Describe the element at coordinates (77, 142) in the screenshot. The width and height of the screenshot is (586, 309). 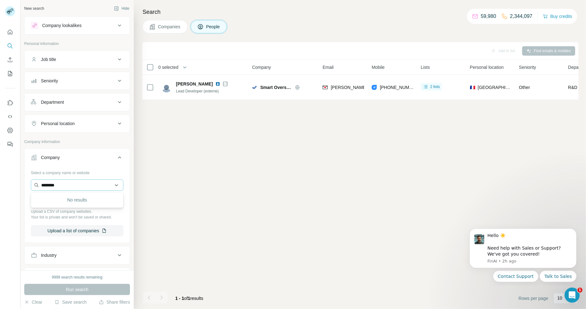
I see `p: Company information` at that location.